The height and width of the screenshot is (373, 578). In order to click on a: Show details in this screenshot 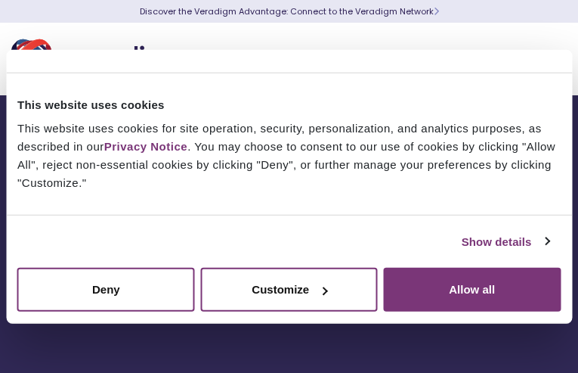, I will do `click(506, 241)`.